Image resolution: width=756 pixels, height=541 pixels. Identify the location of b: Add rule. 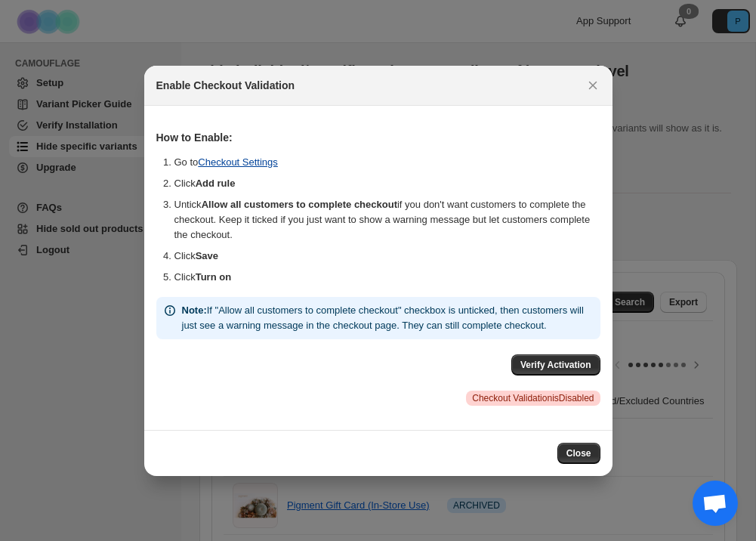
(215, 183).